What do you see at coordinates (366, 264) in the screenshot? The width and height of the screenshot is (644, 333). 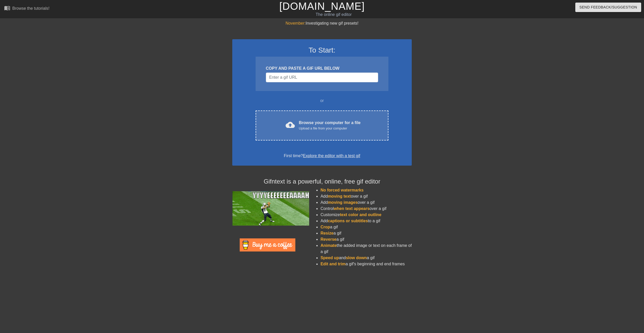 I see `li: a gif's beginning and end frames` at bounding box center [366, 264].